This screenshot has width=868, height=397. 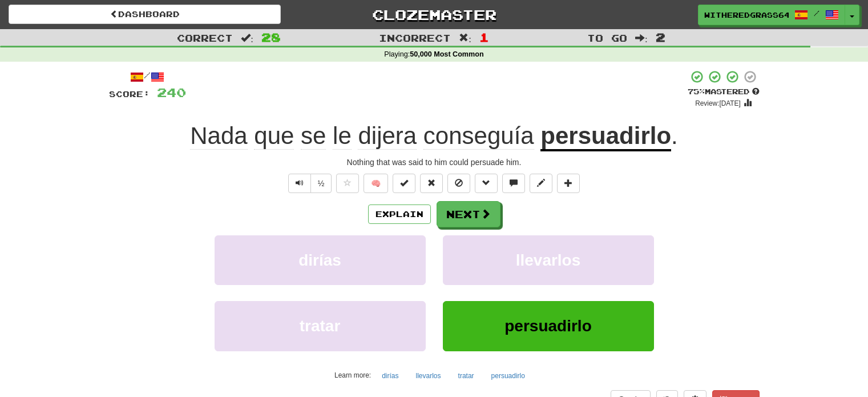 I want to click on span: WitheredGrass6488, so click(x=746, y=15).